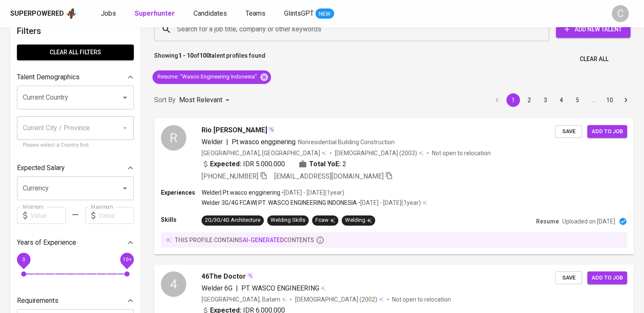  Describe the element at coordinates (108, 13) in the screenshot. I see `span: Jobs` at that location.